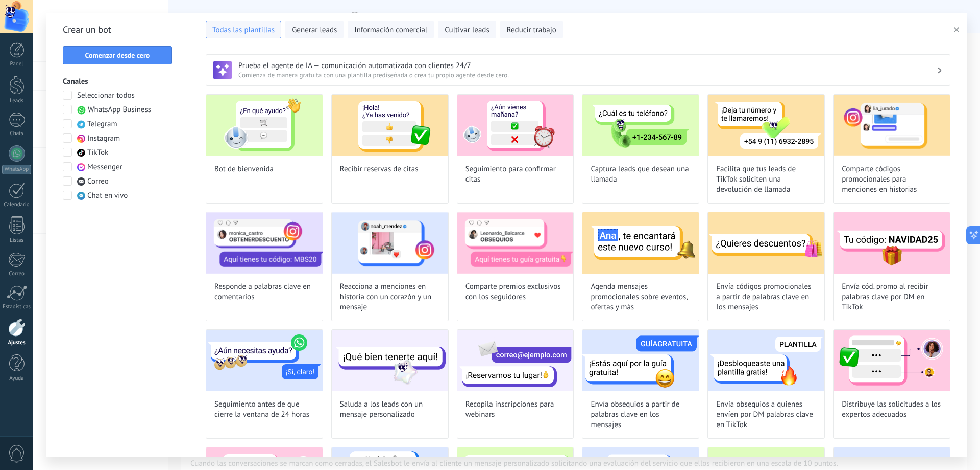 The image size is (980, 470). What do you see at coordinates (315, 30) in the screenshot?
I see `button: Generar leads` at bounding box center [315, 30].